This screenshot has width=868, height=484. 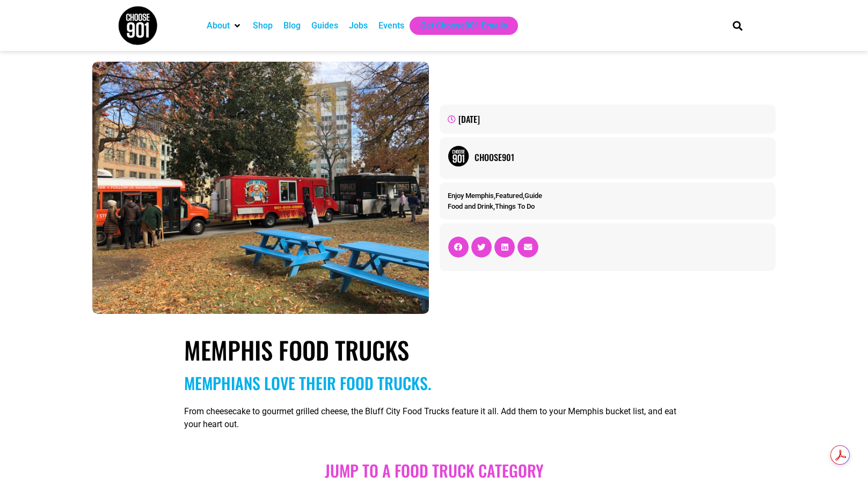 What do you see at coordinates (434, 383) in the screenshot?
I see `h2: Memphians love Their food trucks.` at bounding box center [434, 383].